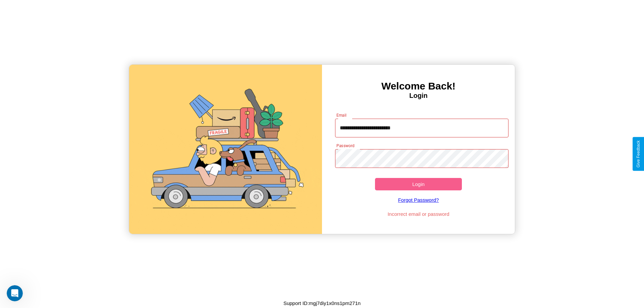 The image size is (644, 308). What do you see at coordinates (419, 200) in the screenshot?
I see `a: Forgot Password?` at bounding box center [419, 200].